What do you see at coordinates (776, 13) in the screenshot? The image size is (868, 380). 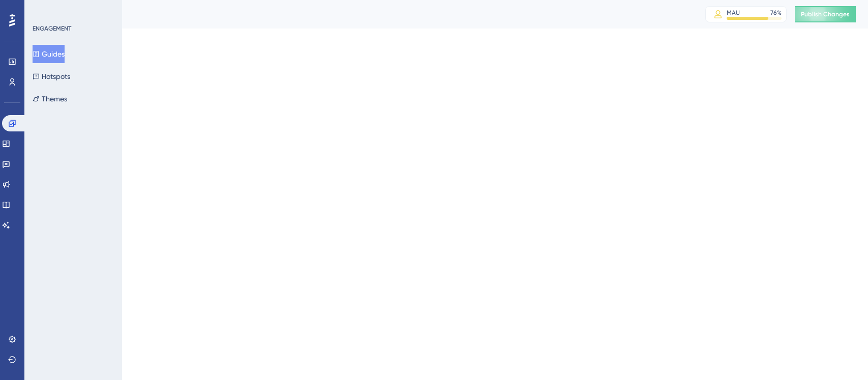 I see `div: 76 %` at bounding box center [776, 13].